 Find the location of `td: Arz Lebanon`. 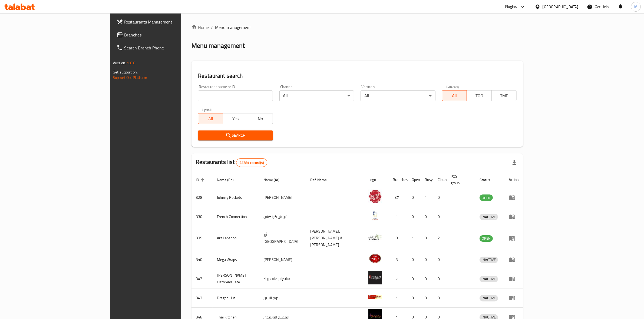

td: Arz Lebanon is located at coordinates (236, 238).